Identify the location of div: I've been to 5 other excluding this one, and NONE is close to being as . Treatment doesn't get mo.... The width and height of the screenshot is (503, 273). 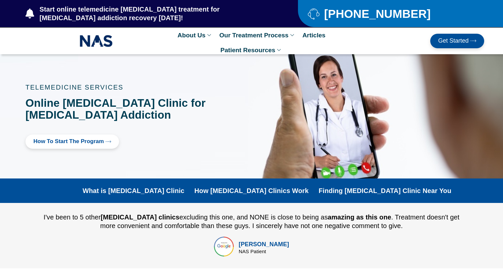
(251, 221).